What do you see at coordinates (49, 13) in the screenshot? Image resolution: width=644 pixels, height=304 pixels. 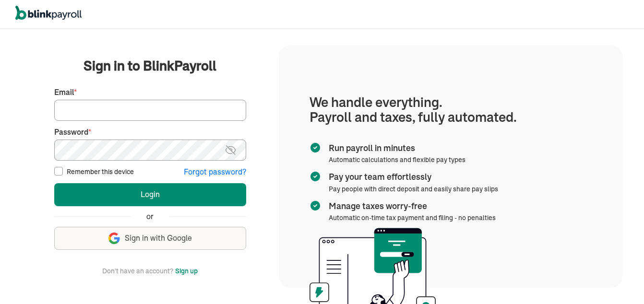 I see `img: logo` at bounding box center [49, 13].